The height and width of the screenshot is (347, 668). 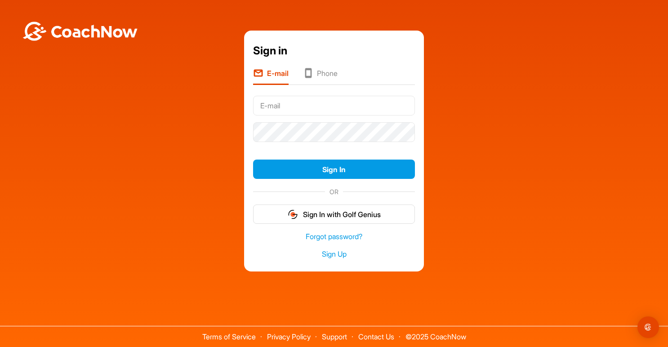 What do you see at coordinates (648, 327) in the screenshot?
I see `div: Open Intercom Messenger` at bounding box center [648, 327].